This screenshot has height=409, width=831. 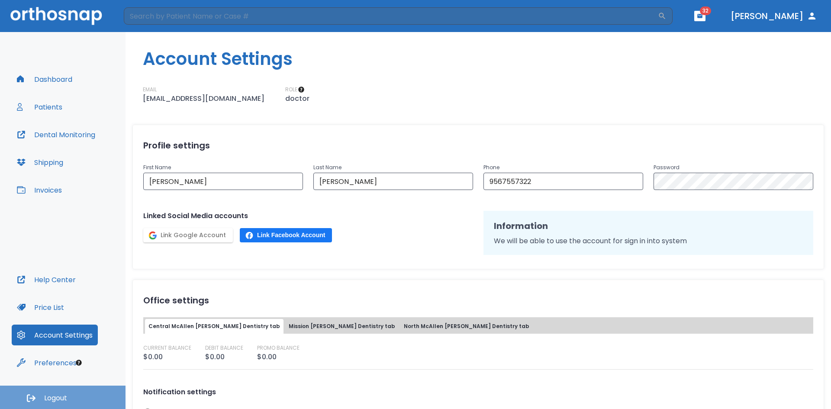 What do you see at coordinates (167, 348) in the screenshot?
I see `p: CURRENT BALANCE` at bounding box center [167, 348].